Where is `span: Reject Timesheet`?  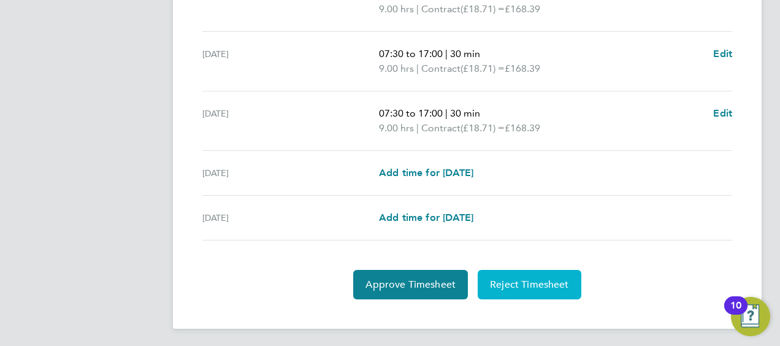 span: Reject Timesheet is located at coordinates (529, 284).